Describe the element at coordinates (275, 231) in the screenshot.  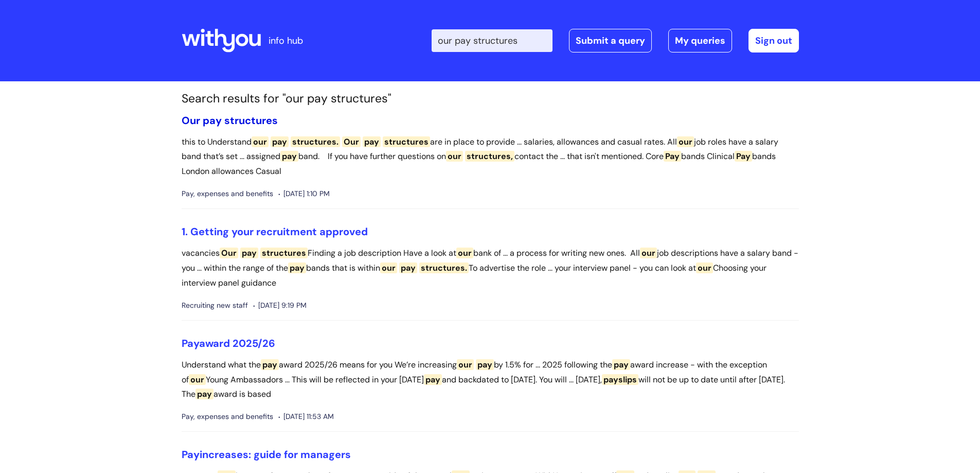
I see `a: 1. Getting your recruitment approved` at that location.